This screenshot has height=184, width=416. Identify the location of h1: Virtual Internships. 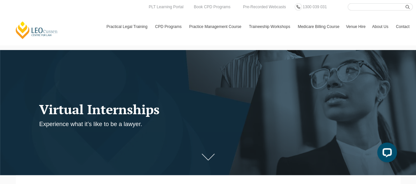
(157, 109).